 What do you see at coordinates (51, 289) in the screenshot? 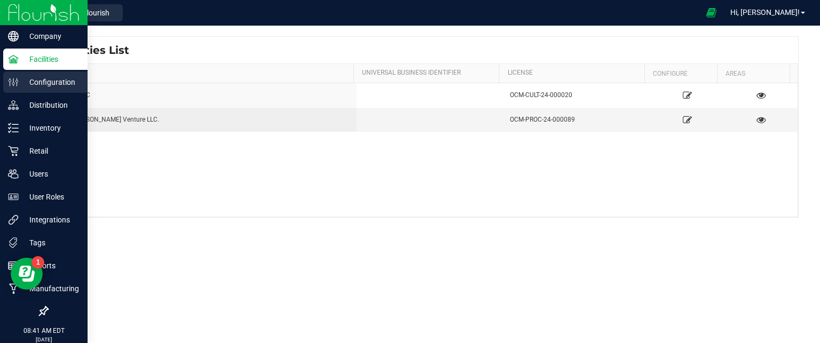
I see `p: Manufacturing` at bounding box center [51, 289].